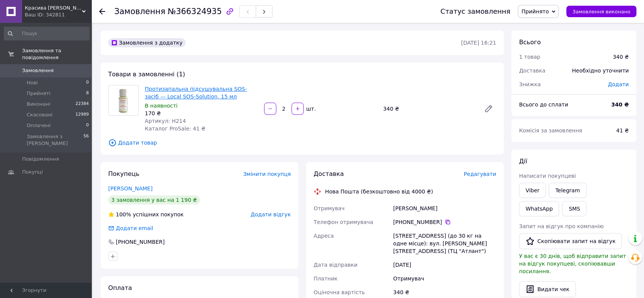 Image resolution: width=644 pixels, height=298 pixels. I want to click on span: Змінити покупця, so click(267, 174).